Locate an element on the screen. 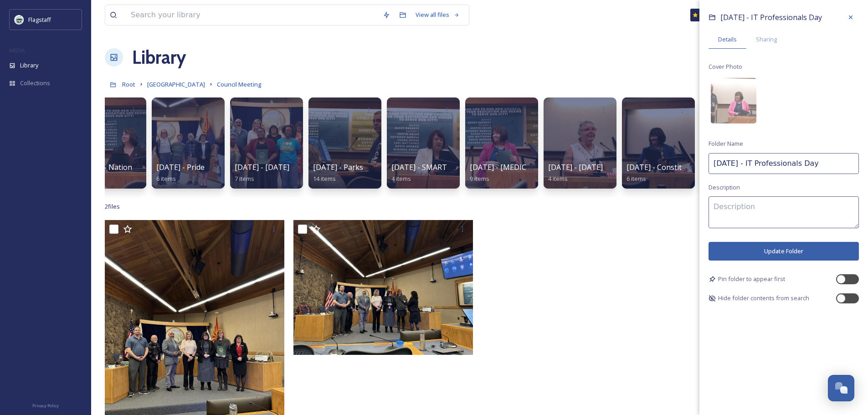 The image size is (868, 415). img: fda0088d-1617-466f-9528-d69b958c6879.jpg is located at coordinates (733, 101).